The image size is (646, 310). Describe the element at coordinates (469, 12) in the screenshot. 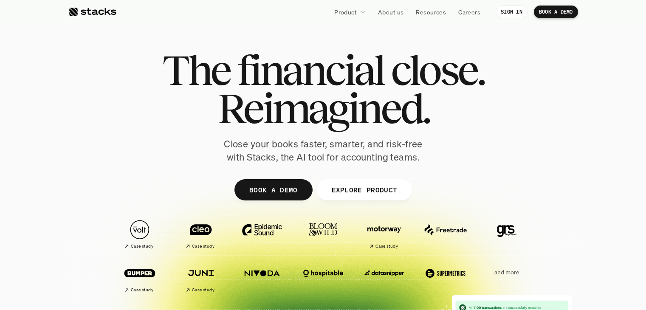

I see `a: Careers` at that location.